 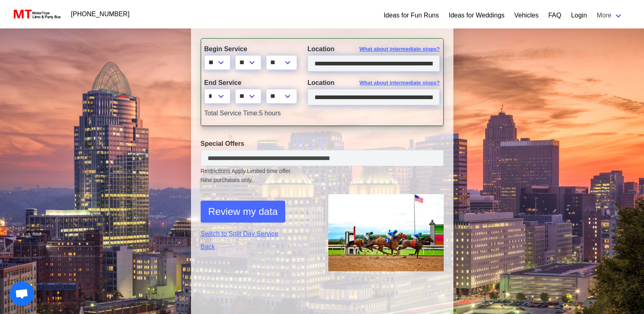 What do you see at coordinates (243, 212) in the screenshot?
I see `span: Review my data` at bounding box center [243, 212].